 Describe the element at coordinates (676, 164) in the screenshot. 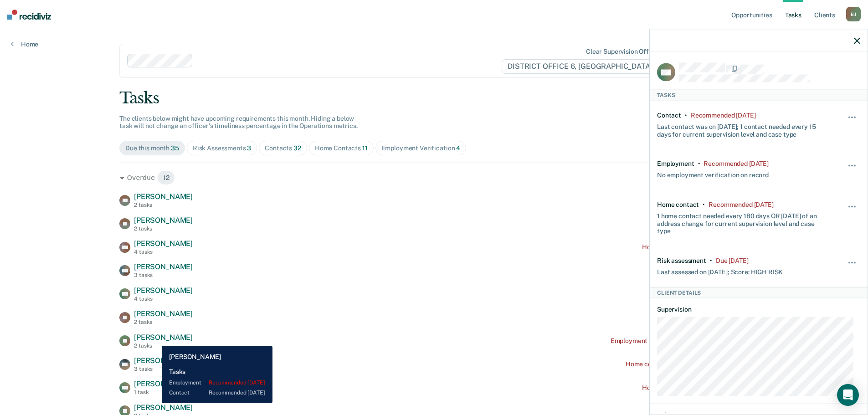

I see `div: Employment` at that location.